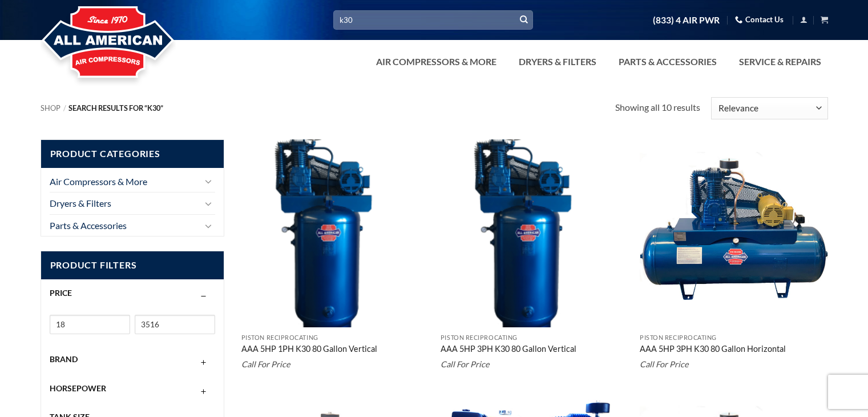 The image size is (868, 417). I want to click on a: View cart, so click(824, 20).